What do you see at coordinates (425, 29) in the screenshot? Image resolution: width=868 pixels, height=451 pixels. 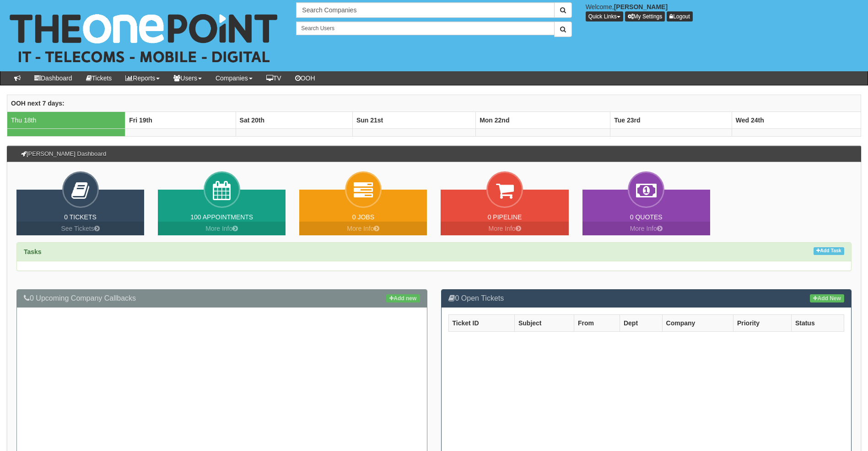 I see `input: Search Users` at bounding box center [425, 29].